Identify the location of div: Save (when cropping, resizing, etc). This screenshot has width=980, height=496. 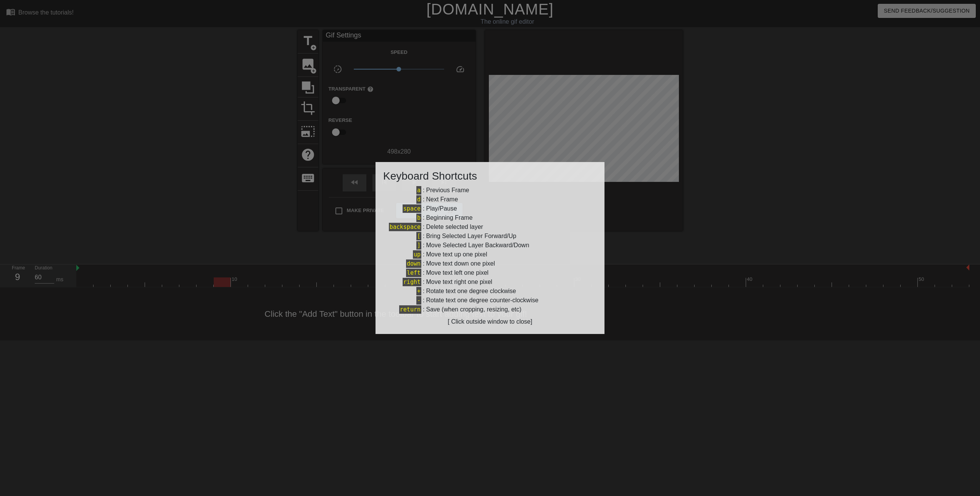
(474, 309).